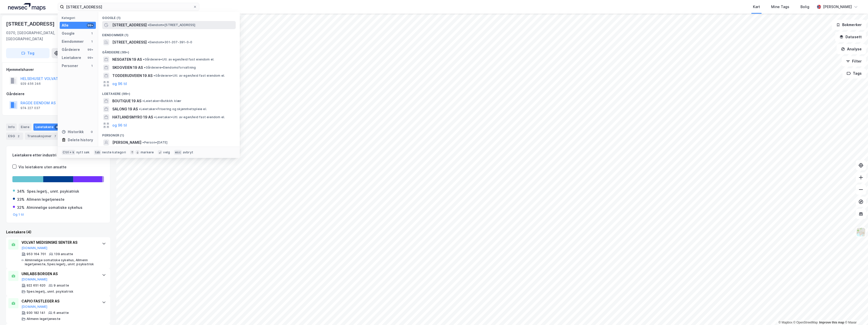 This screenshot has height=325, width=868. I want to click on span: Leietaker • Butikkh. klær, so click(162, 101).